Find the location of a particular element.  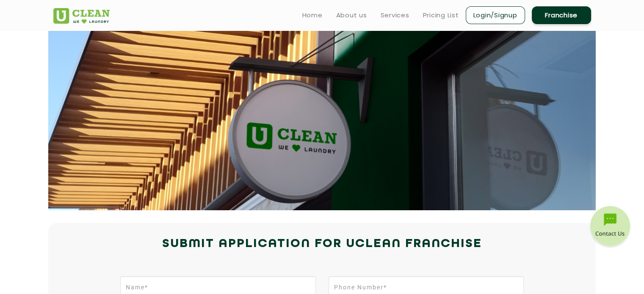

a: About us is located at coordinates (352, 15).